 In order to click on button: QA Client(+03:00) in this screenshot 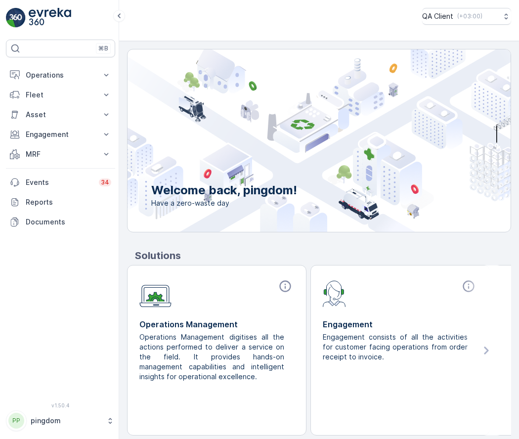, I will do `click(466, 16)`.